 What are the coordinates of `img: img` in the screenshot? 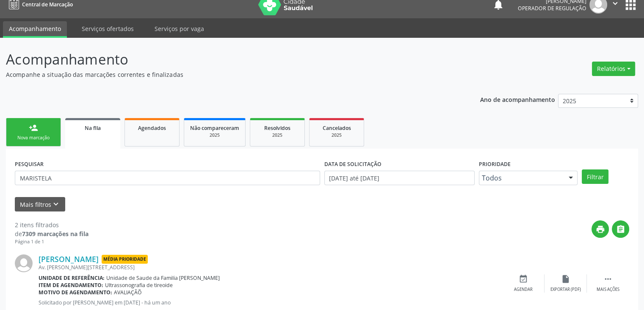 It's located at (24, 263).